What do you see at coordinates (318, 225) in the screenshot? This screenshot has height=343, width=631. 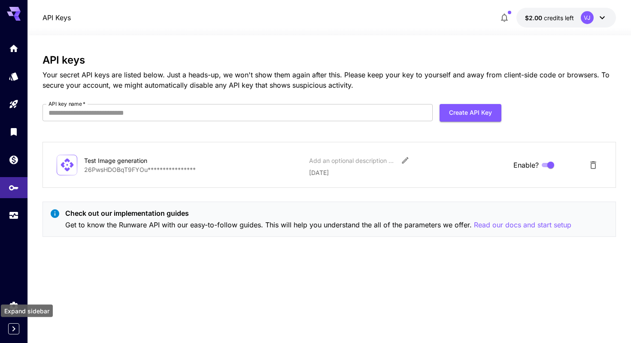 I see `p: Get to know the Runware API with our easy-to-follow guides. This will help you understand the all...` at bounding box center [318, 225].